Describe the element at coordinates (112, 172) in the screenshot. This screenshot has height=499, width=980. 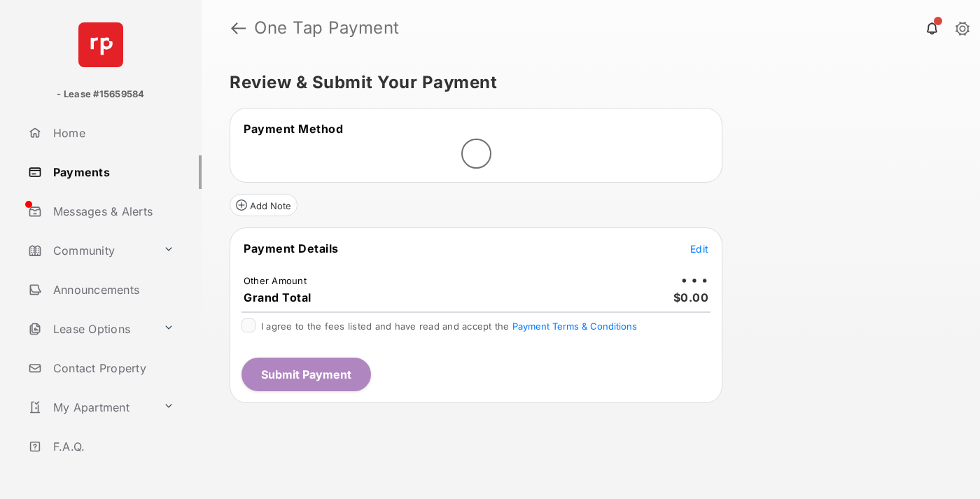
I see `a: Payments` at that location.